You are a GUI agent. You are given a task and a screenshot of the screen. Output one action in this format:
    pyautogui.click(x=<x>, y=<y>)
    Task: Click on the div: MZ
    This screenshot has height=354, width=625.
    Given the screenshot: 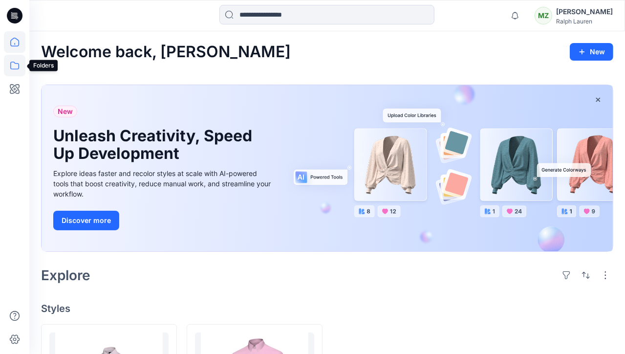 What is the action you would take?
    pyautogui.click(x=543, y=16)
    